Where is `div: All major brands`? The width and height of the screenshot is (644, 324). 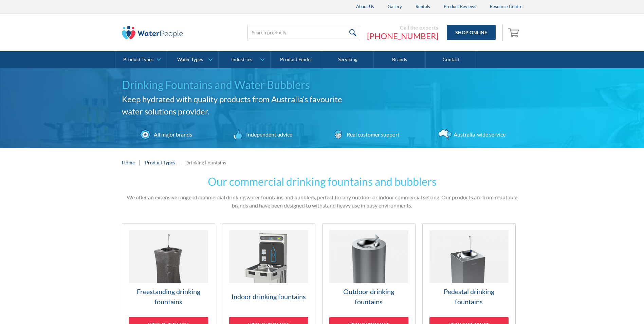 div: All major brands is located at coordinates (172, 134).